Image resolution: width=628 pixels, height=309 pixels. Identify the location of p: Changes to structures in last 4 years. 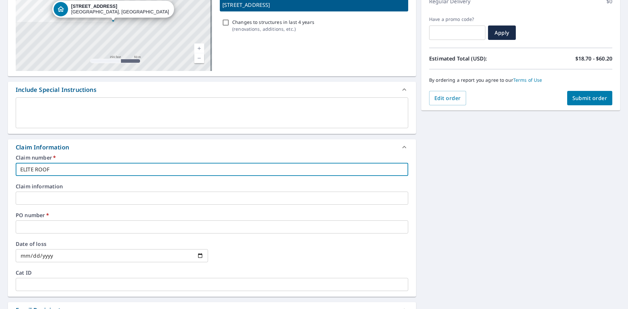
(273, 22).